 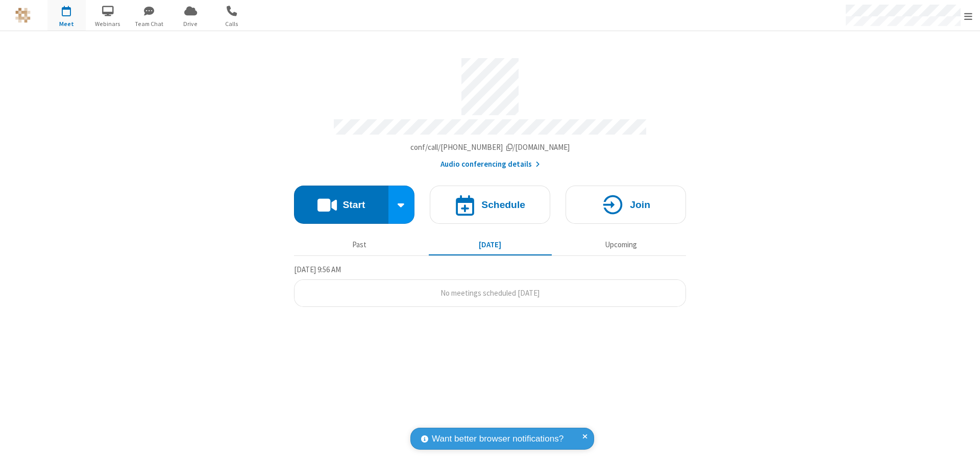 What do you see at coordinates (341, 204) in the screenshot?
I see `button: Start` at bounding box center [341, 204].